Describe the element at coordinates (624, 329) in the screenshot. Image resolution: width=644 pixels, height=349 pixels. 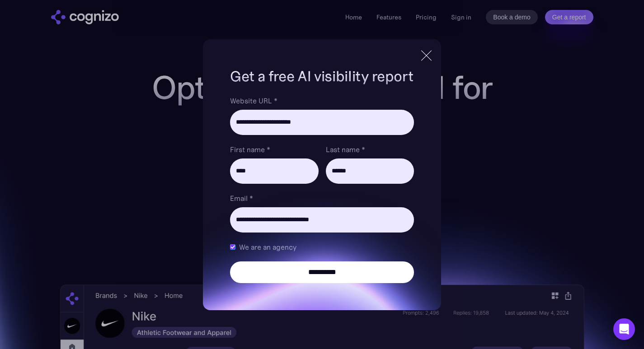
I see `div: Open Intercom Messenger` at that location.